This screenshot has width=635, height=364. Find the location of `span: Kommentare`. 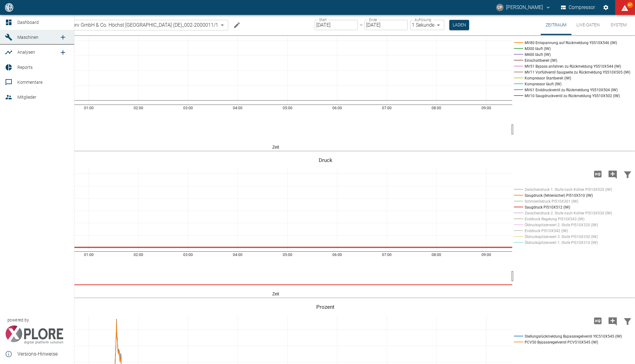

span: Kommentare is located at coordinates (30, 82).